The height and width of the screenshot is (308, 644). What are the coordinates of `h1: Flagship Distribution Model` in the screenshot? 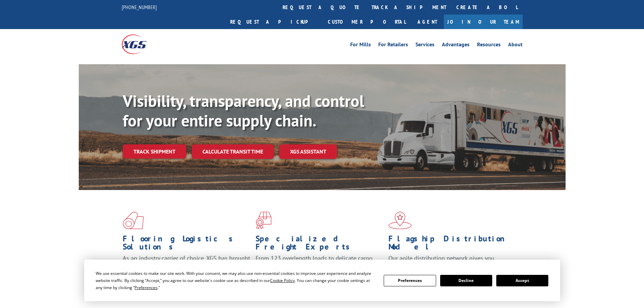 It's located at (452, 244).